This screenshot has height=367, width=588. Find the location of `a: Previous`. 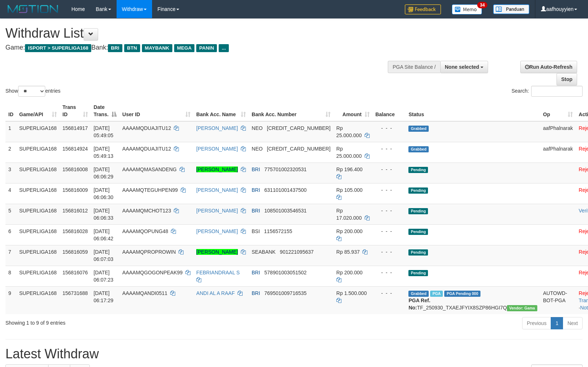

a: Previous is located at coordinates (537, 323).